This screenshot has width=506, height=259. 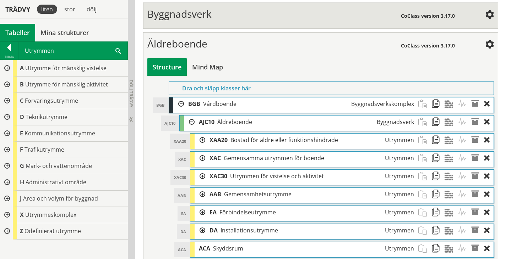 I want to click on div: BGB.AJC10.XAC30, so click(x=312, y=176).